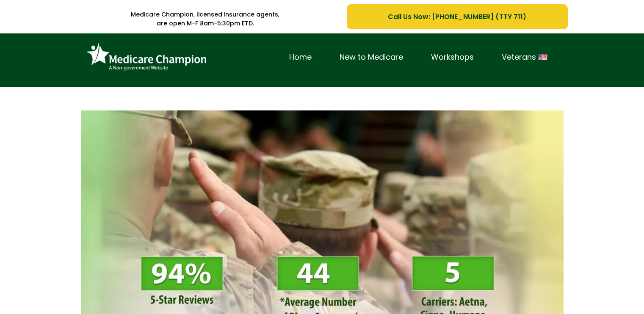  What do you see at coordinates (371, 57) in the screenshot?
I see `a: New to Medicare` at bounding box center [371, 57].